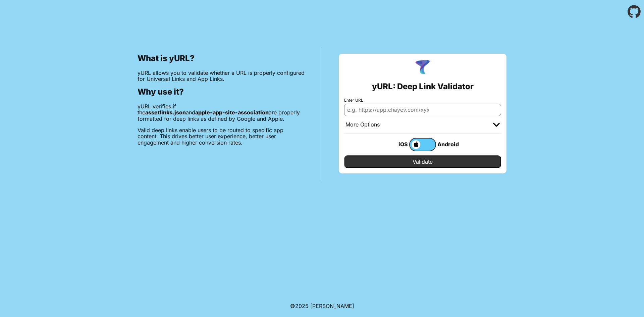 This screenshot has height=317, width=644. What do you see at coordinates (423, 162) in the screenshot?
I see `input: Validate` at bounding box center [423, 162].